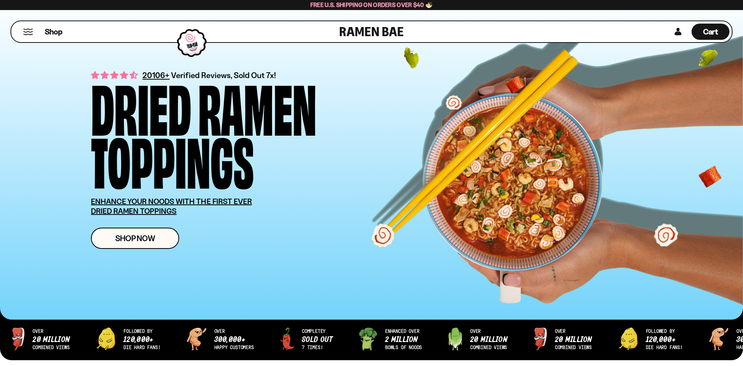  I want to click on a: Shop Now, so click(135, 238).